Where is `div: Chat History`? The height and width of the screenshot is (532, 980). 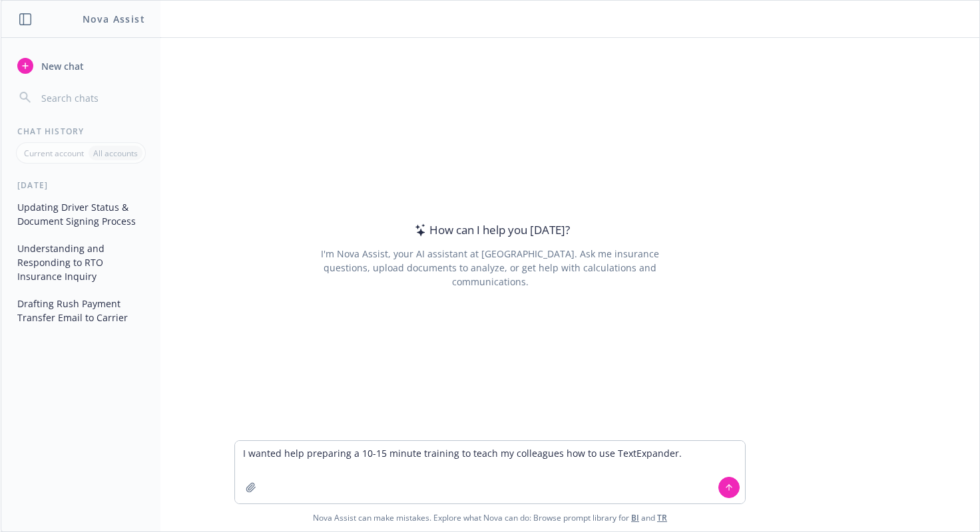 div: Chat History is located at coordinates (80, 131).